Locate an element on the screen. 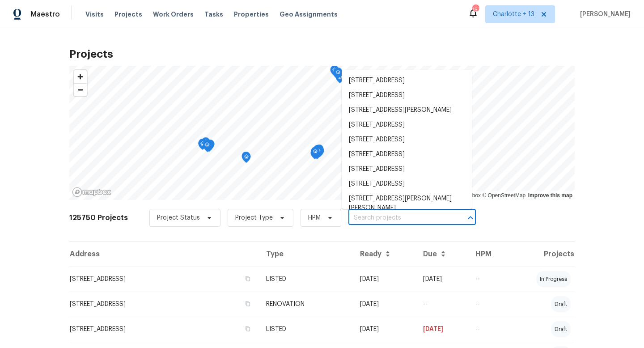  span: Tasks is located at coordinates (214, 15).